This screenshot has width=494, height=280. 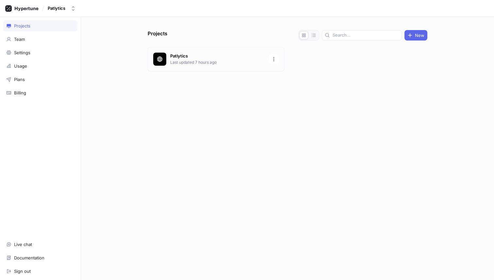 What do you see at coordinates (62, 8) in the screenshot?
I see `button: Patlytics` at bounding box center [62, 8].